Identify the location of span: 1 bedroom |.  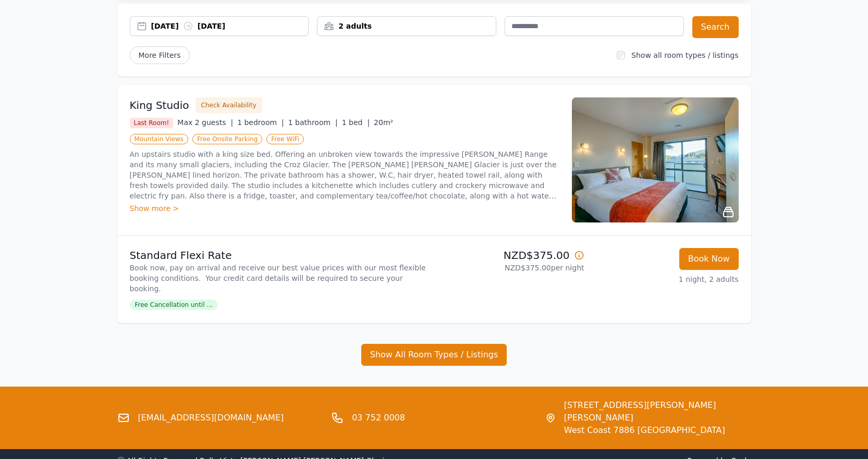
(261, 122).